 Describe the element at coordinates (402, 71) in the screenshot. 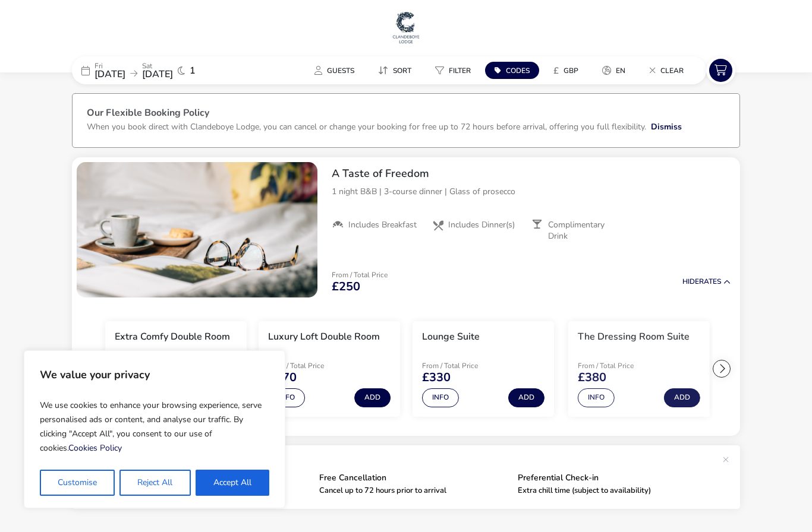

I see `span: Sort` at that location.